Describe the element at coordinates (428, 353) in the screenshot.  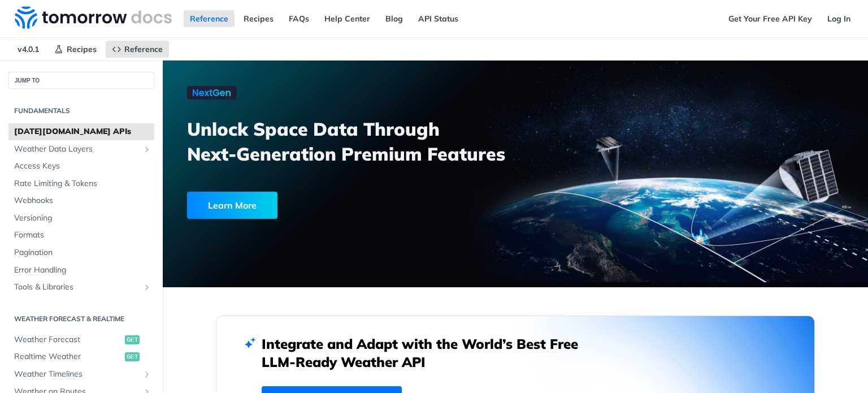
I see `h2: Integrate and Adapt with the World’s Best Free LLM-Ready Weather API` at that location.